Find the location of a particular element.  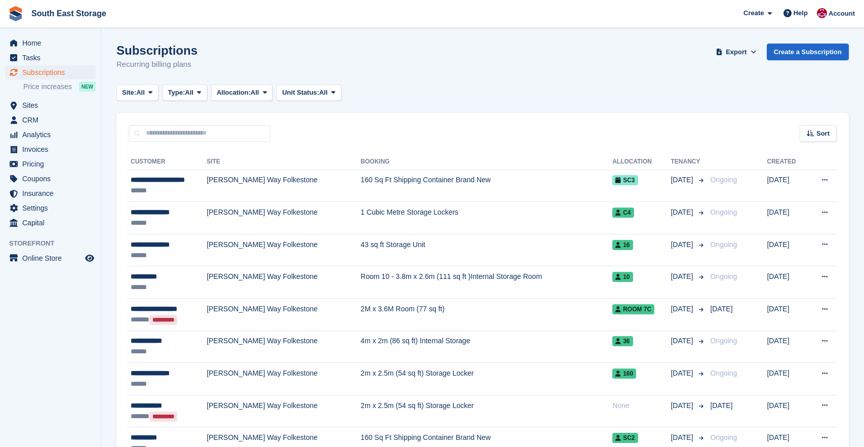

th: Site is located at coordinates (283, 162).